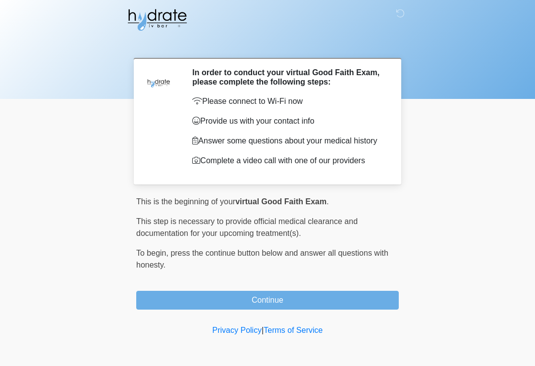 The height and width of the screenshot is (366, 535). What do you see at coordinates (153, 253) in the screenshot?
I see `span: To begin,` at bounding box center [153, 253].